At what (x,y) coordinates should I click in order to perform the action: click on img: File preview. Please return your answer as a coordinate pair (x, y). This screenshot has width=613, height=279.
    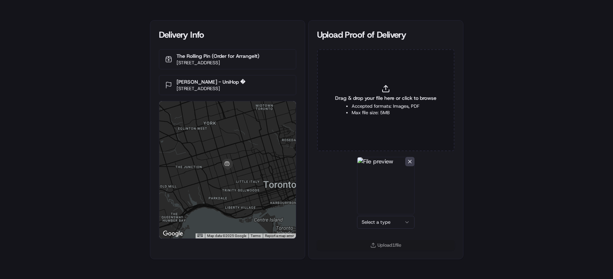
    Looking at the image, I should click on (386, 186).